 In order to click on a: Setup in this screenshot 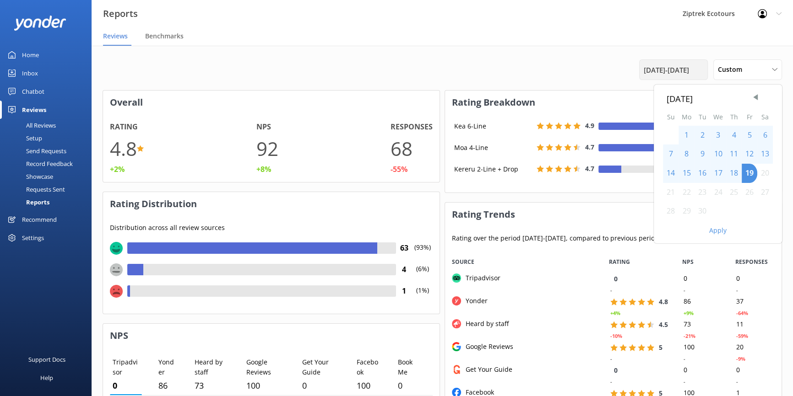, I will do `click(49, 138)`.